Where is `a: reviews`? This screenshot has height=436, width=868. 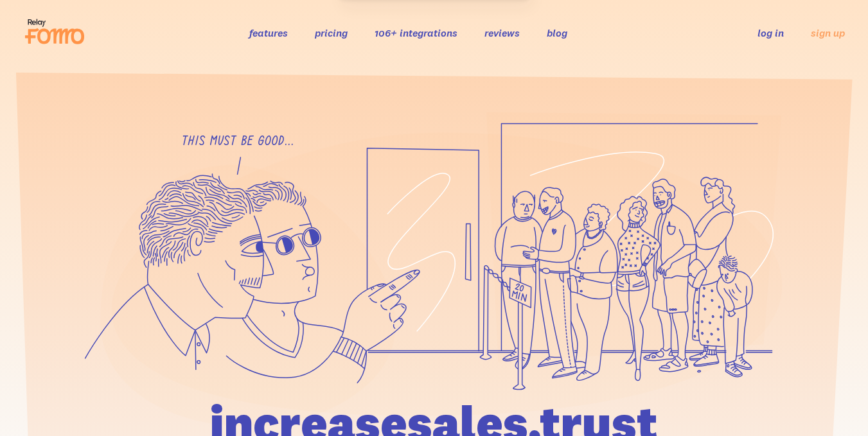
a: reviews is located at coordinates (502, 33).